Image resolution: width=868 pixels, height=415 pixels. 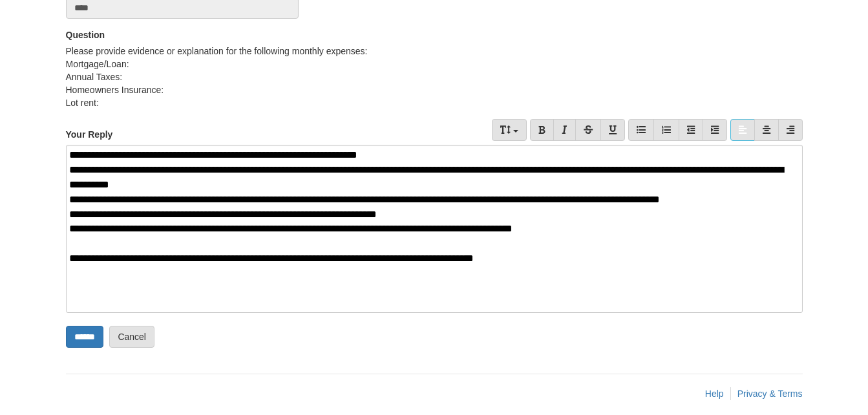 What do you see at coordinates (613, 130) in the screenshot?
I see `a: Underline` at bounding box center [613, 130].